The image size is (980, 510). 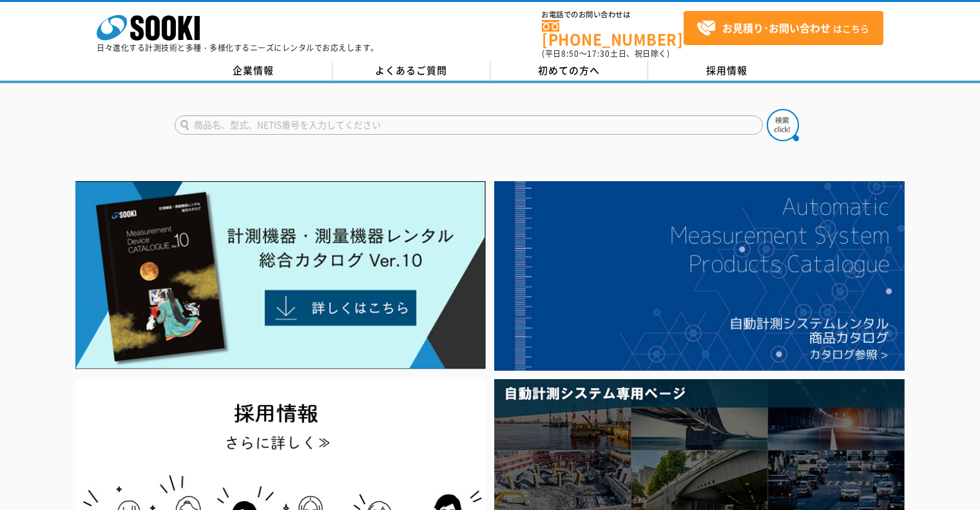 What do you see at coordinates (783, 28) in the screenshot?
I see `span: はこちら` at bounding box center [783, 28].